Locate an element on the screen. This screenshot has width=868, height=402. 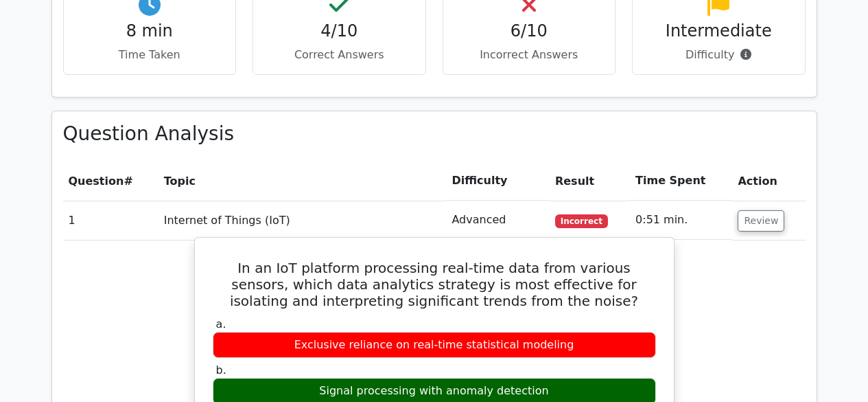
span: Question is located at coordinates (96, 181).